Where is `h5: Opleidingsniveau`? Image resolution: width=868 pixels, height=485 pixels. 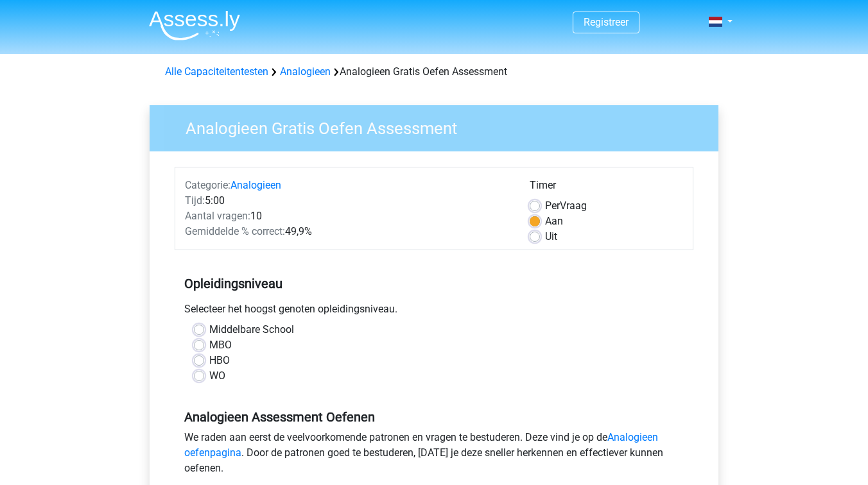 h5: Opleidingsniveau is located at coordinates (434, 284).